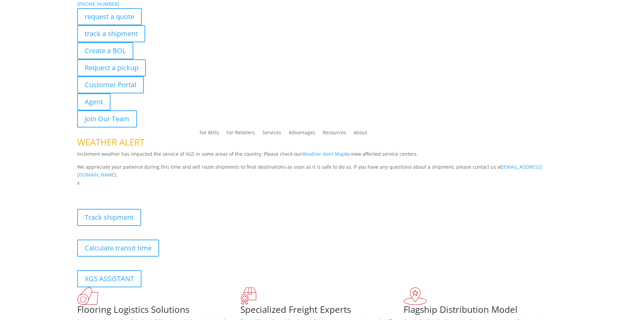 Image resolution: width=644 pixels, height=320 pixels. Describe the element at coordinates (105, 51) in the screenshot. I see `a: Create a BOL` at that location.